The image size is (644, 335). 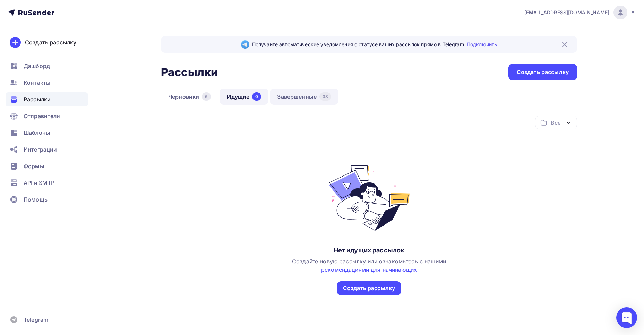 I want to click on a: Контакты, so click(x=47, y=83).